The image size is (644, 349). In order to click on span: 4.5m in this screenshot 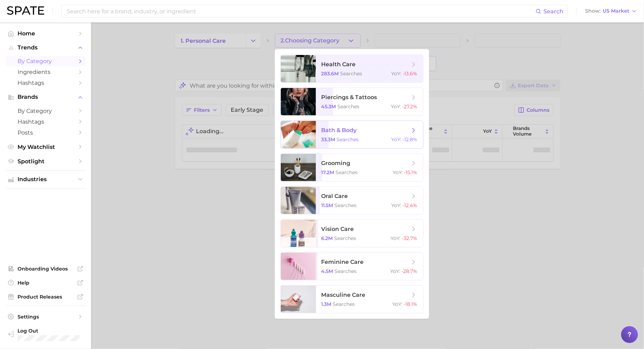, I will do `click(327, 271)`.